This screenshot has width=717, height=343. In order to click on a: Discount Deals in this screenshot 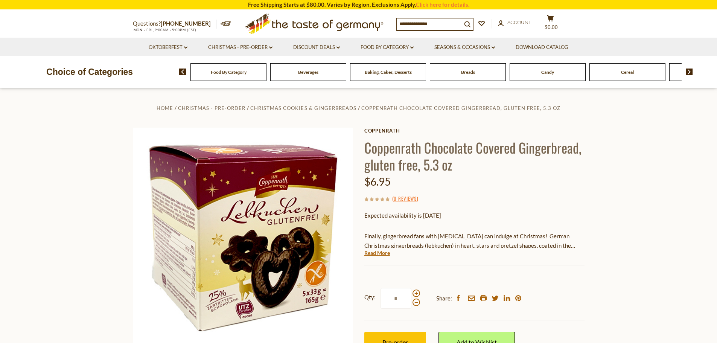, I will do `click(317, 47)`.